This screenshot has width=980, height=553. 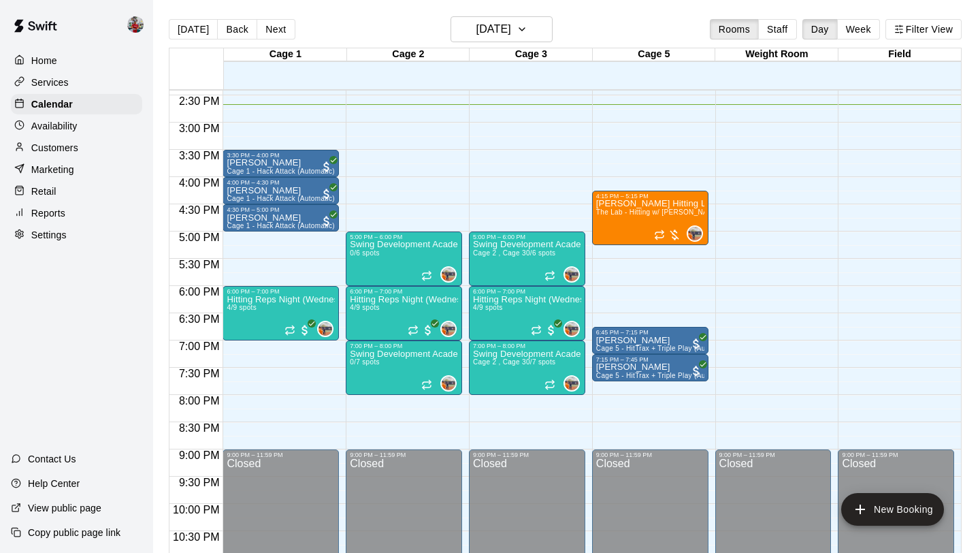 I want to click on p: Customers, so click(x=55, y=148).